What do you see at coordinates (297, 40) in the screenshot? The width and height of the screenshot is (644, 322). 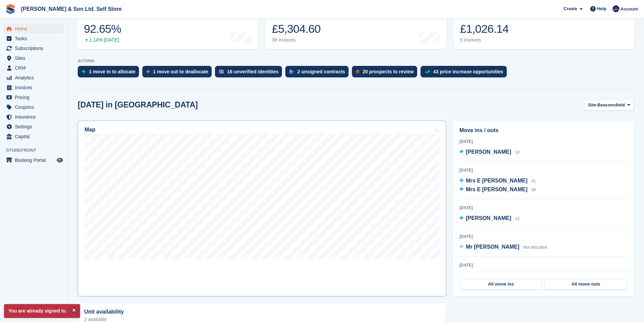 I see `div: 36 invoices` at bounding box center [297, 40].